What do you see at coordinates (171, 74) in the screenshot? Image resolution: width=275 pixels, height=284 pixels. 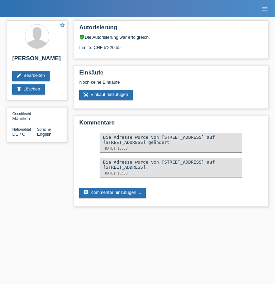 I see `h2: Einkäufe` at bounding box center [171, 74].